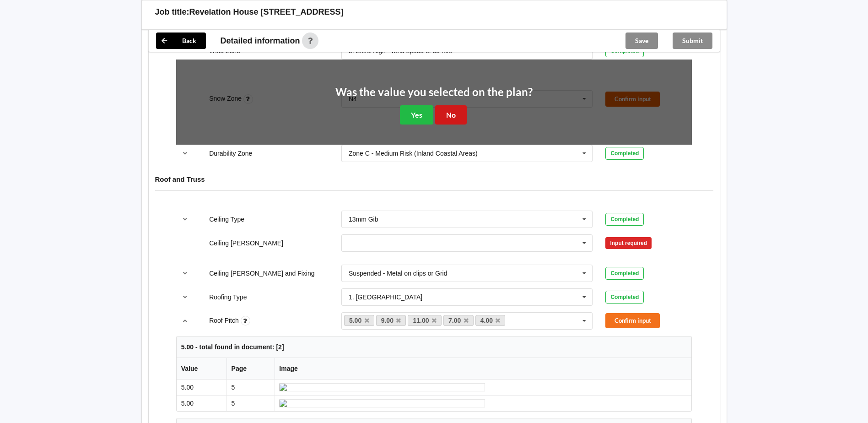 This screenshot has height=423, width=868. Describe the element at coordinates (202, 369) in the screenshot. I see `th: Value` at that location.